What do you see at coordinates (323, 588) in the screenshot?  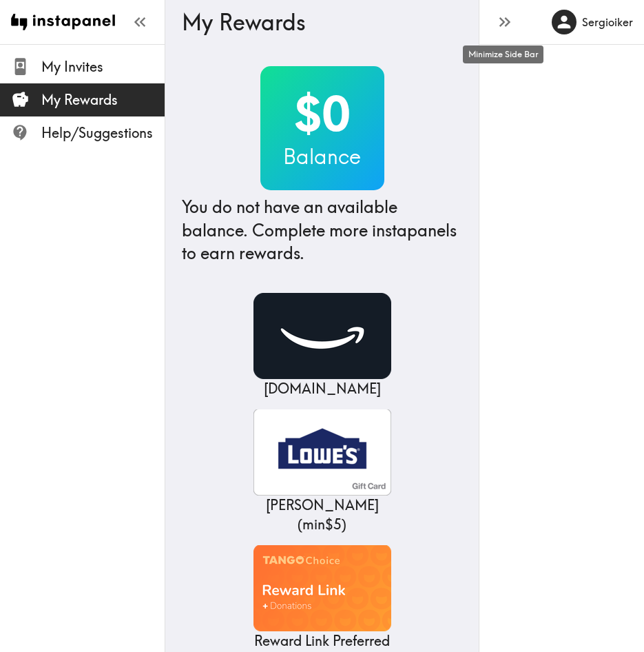 I see `img: Reward Link Preferred + Donations` at bounding box center [323, 588].